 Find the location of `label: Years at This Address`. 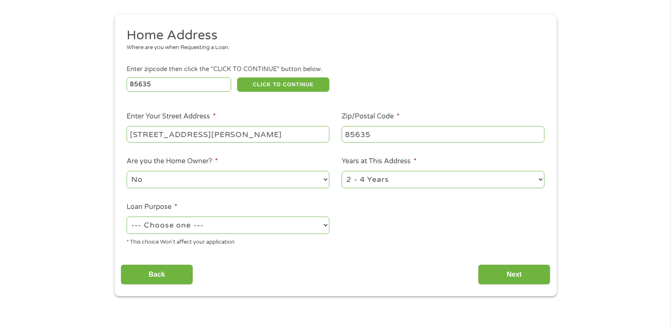

label: Years at This Address is located at coordinates (379, 161).